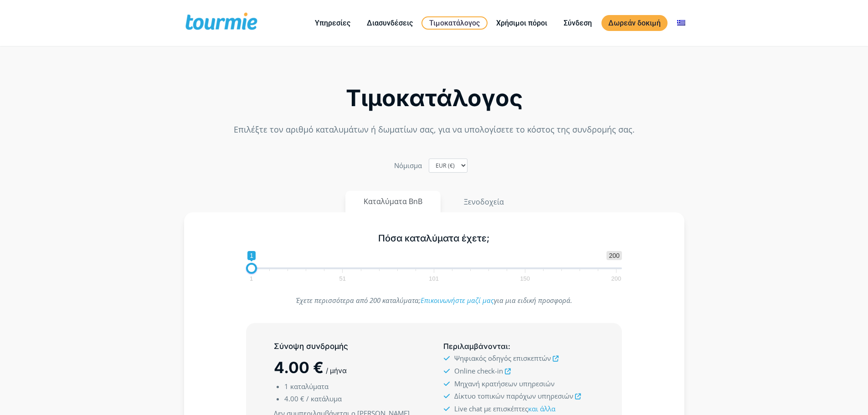 The image size is (868, 415). Describe the element at coordinates (578, 22) in the screenshot. I see `a: Σύνδεση` at that location.